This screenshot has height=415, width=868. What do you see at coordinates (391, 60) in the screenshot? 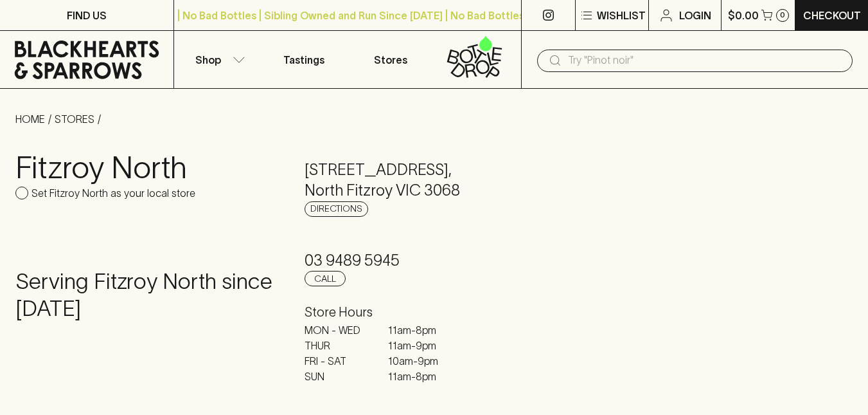
I see `p: Stores` at bounding box center [391, 60].